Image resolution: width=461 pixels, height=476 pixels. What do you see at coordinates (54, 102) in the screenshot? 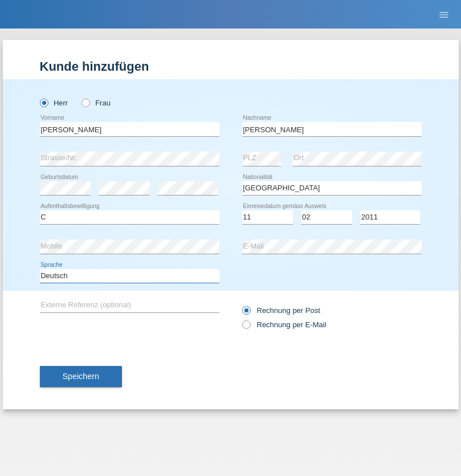
I see `label: Herr` at bounding box center [54, 102].